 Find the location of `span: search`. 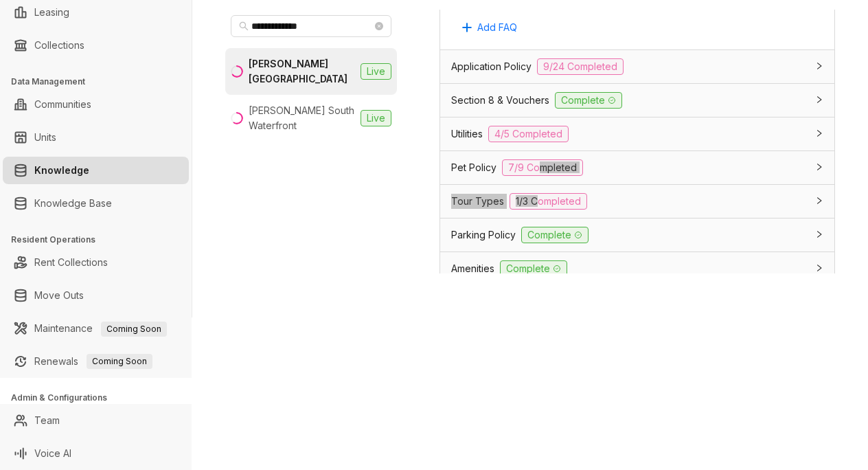

span: search is located at coordinates (244, 26).